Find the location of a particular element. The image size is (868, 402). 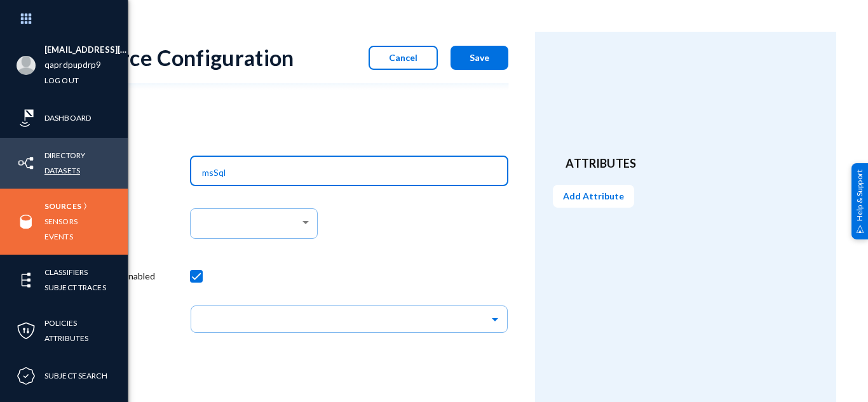

img: icon-policies.svg is located at coordinates (26, 331).